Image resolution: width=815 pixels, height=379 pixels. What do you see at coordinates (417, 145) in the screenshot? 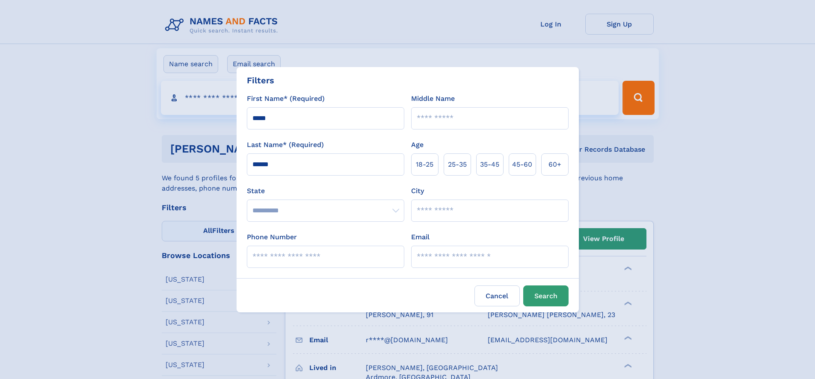
I see `label: Age` at bounding box center [417, 145].